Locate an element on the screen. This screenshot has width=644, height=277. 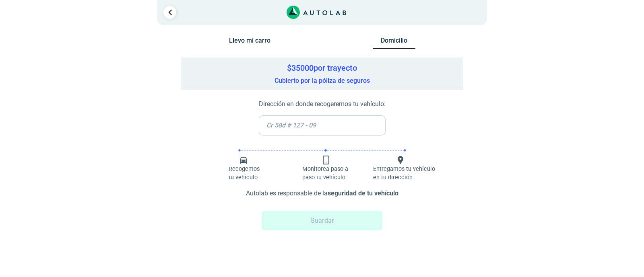
a: Link al sitio de autolab is located at coordinates (316, 12).